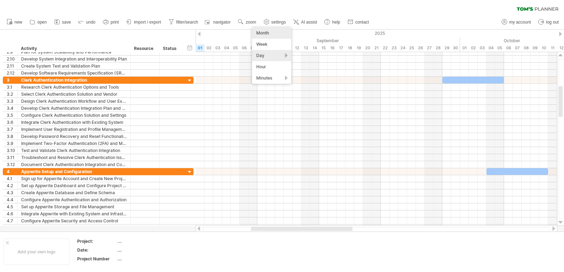  Describe the element at coordinates (74, 49) in the screenshot. I see `div: Activity` at that location.